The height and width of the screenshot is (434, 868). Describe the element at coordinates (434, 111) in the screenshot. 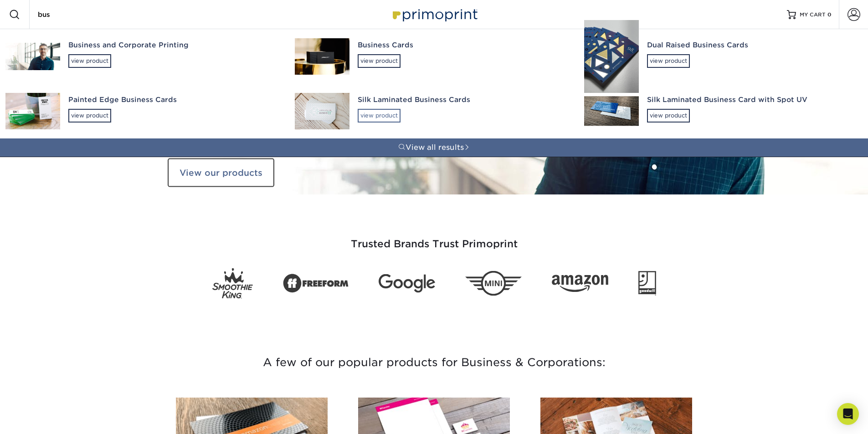

I see `a: Silk Laminated Business Cardsview product` at that location.